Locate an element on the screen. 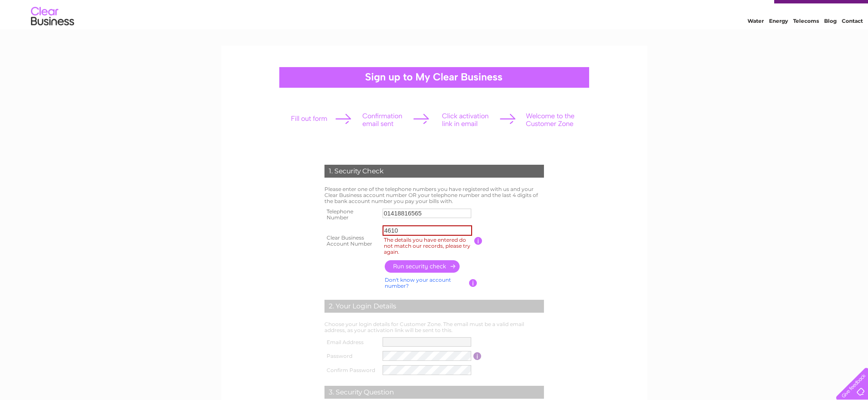 The height and width of the screenshot is (400, 868). th: Clear Business Account Number is located at coordinates (351, 241).